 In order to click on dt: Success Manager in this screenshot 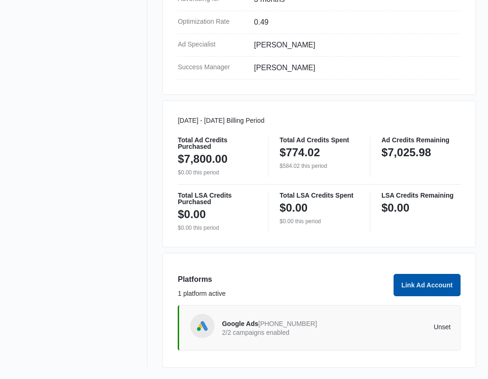, I will do `click(212, 67)`.